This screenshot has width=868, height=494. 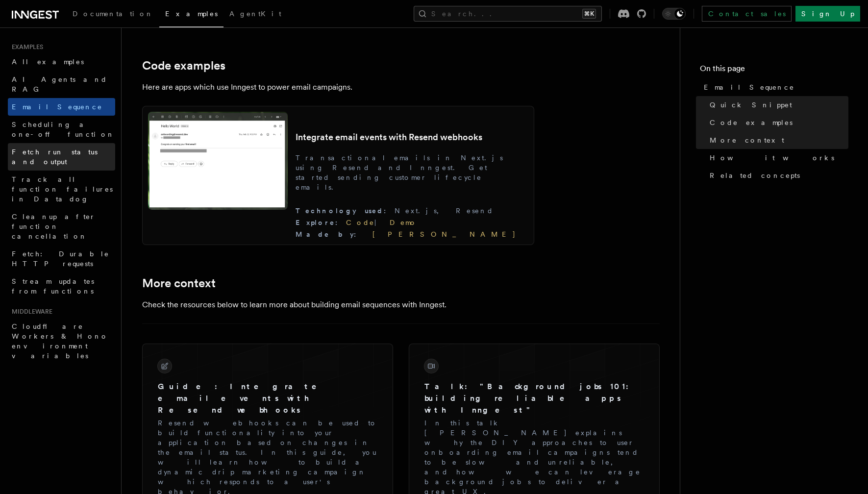 I want to click on a: Track all function failures in Datadog, so click(x=62, y=189).